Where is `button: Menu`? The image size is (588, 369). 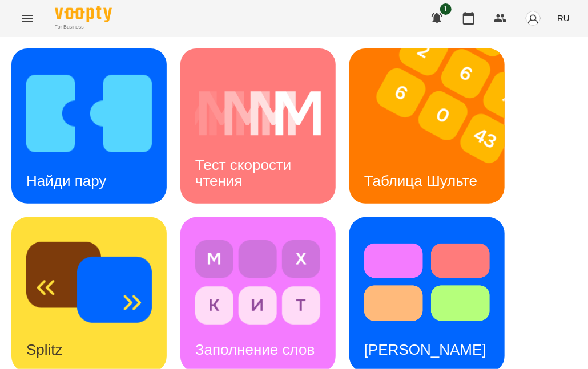
button: Menu is located at coordinates (27, 19).